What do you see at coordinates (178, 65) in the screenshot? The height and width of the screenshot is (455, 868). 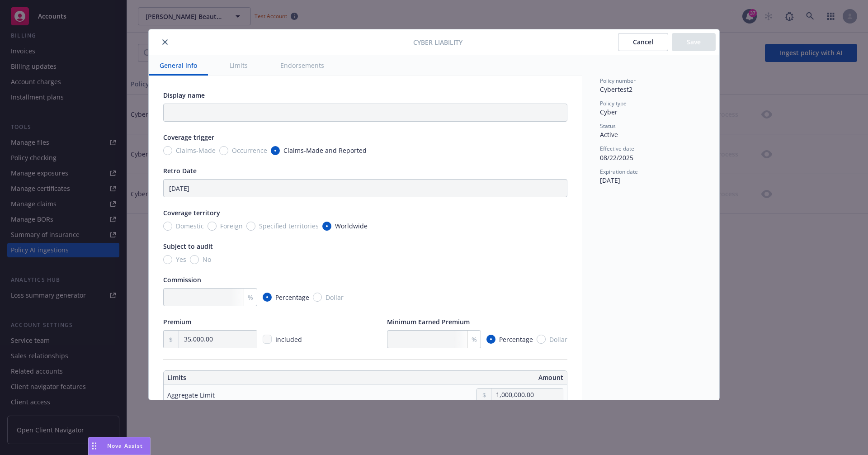 I see `button: General info` at bounding box center [178, 65].